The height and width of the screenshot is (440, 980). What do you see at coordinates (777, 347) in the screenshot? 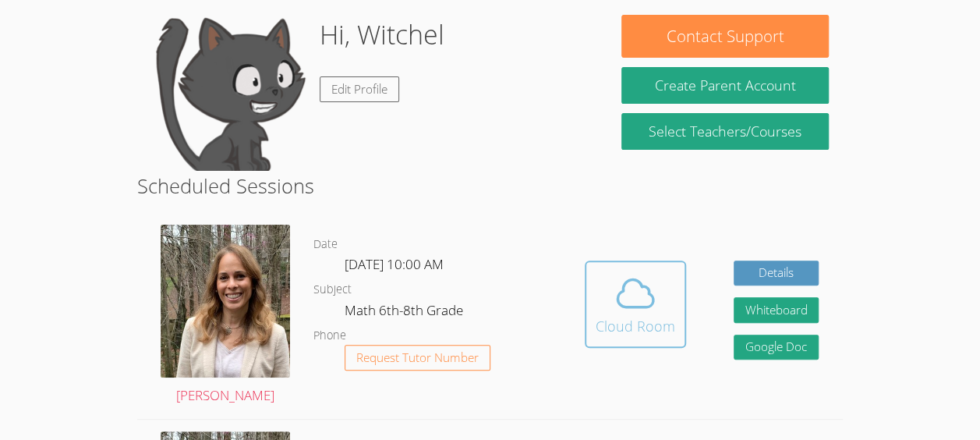
I see `a: Google Doc` at bounding box center [777, 347].